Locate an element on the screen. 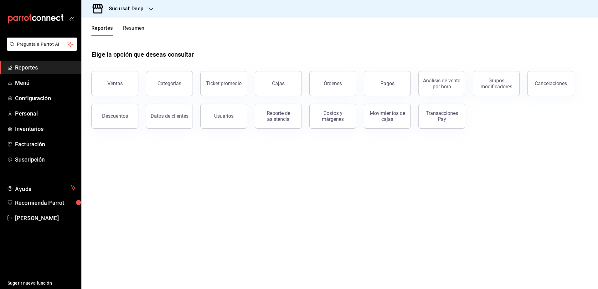  span: Facturación is located at coordinates (45, 144).